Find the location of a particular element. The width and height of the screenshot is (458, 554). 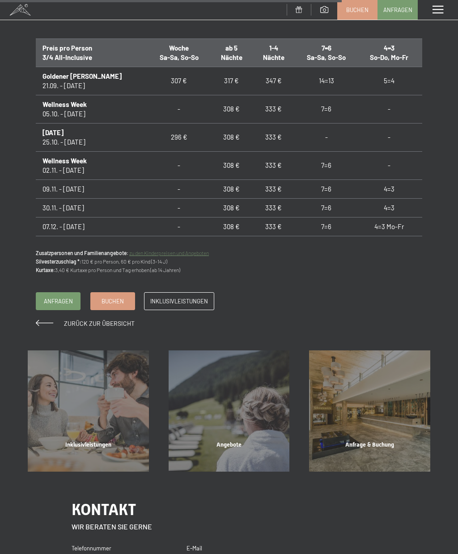

span: Preis pro Person is located at coordinates (67, 48).